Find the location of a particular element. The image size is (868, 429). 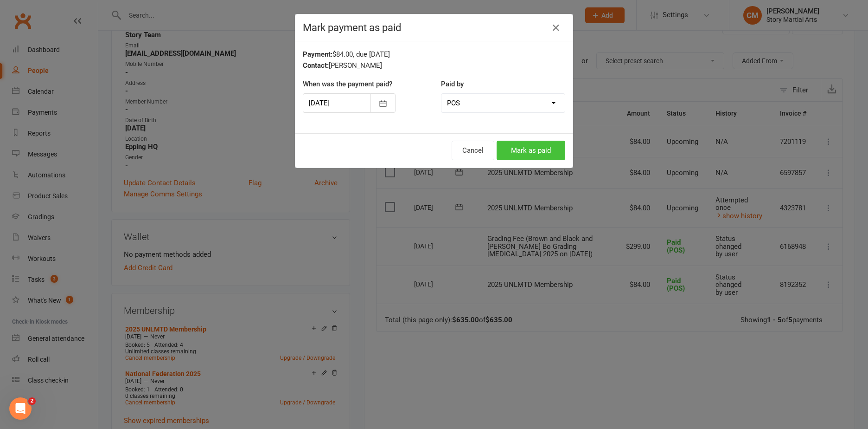

h4: Mark payment as paid is located at coordinates (434, 27).